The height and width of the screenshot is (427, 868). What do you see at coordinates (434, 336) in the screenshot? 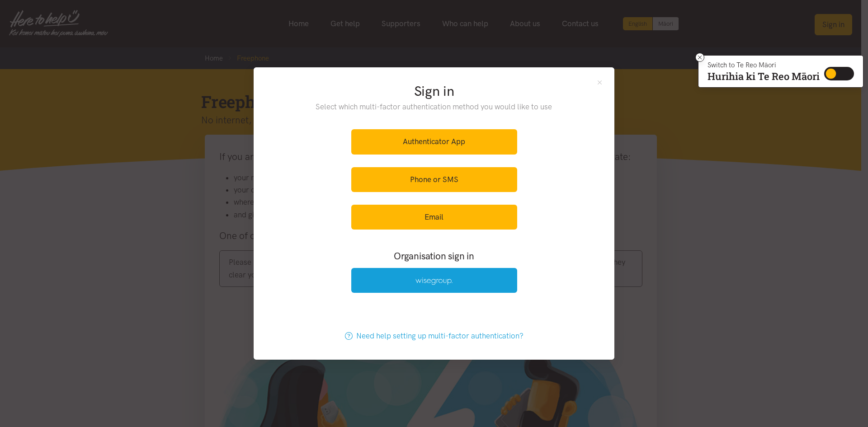
I see `a: Need help setting up multi-factor authentication?` at bounding box center [434, 336].